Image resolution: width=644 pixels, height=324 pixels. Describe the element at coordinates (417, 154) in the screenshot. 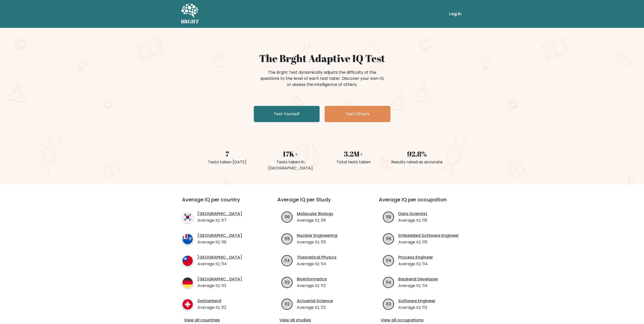

I see `div: 92.8%` at that location.